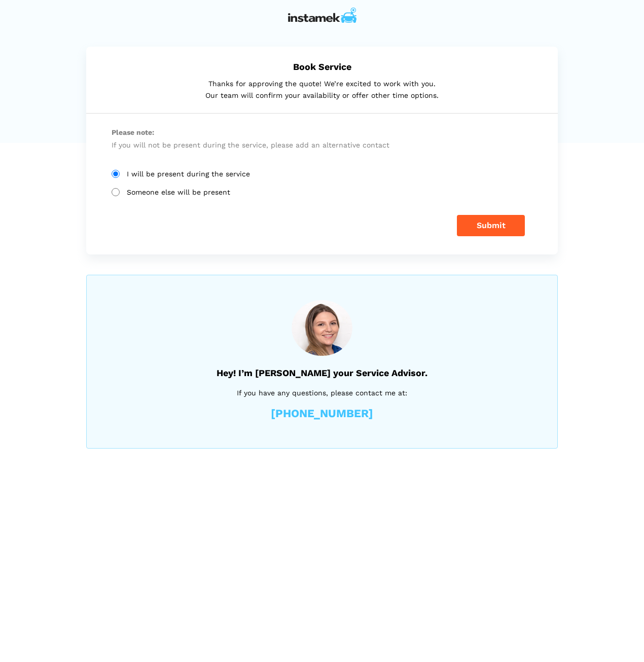 Image resolution: width=644 pixels, height=662 pixels. I want to click on input: Someone else will be present, so click(116, 192).